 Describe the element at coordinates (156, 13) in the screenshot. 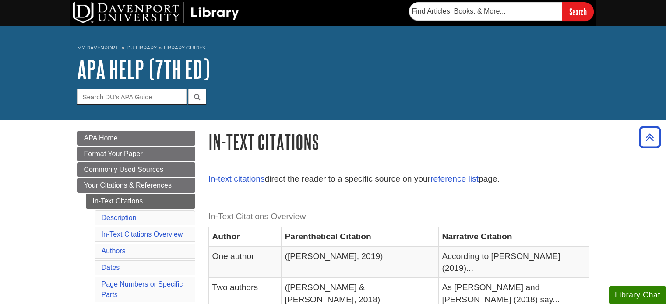

I see `img: DU Library` at that location.